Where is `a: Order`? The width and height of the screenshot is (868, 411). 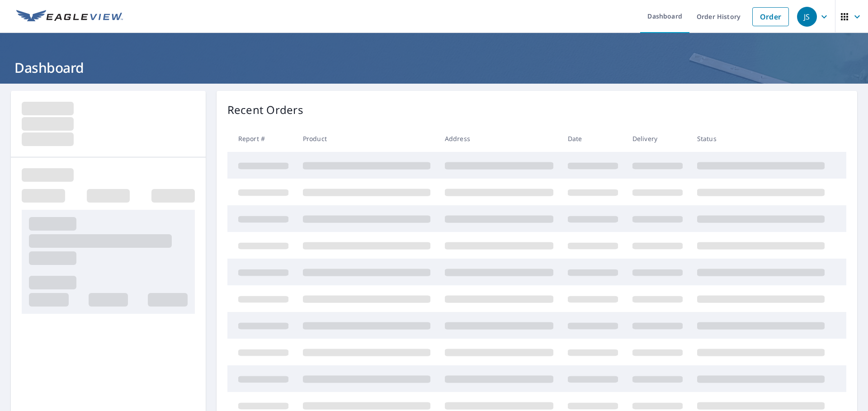
a: Order is located at coordinates (770, 17).